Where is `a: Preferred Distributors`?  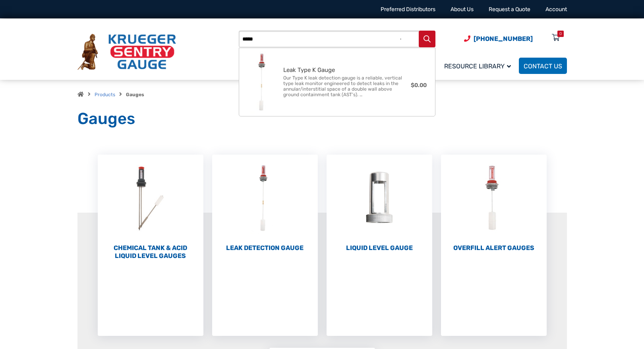
a: Preferred Distributors is located at coordinates (408, 9).